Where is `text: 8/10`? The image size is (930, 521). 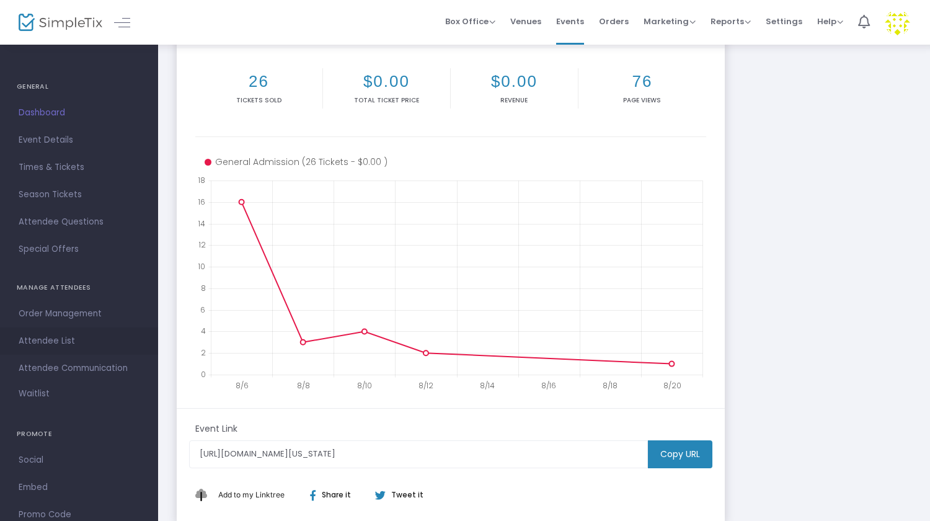
text: 8/10 is located at coordinates (365, 385).